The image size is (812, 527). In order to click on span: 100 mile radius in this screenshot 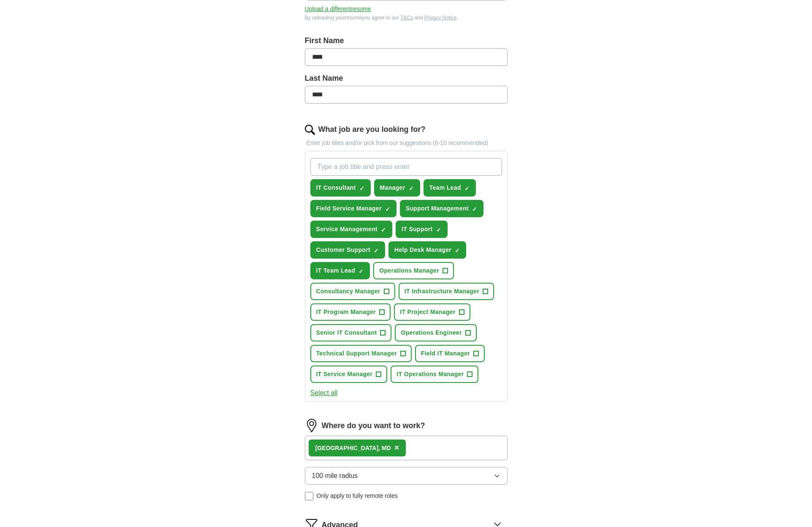, I will do `click(335, 476)`.